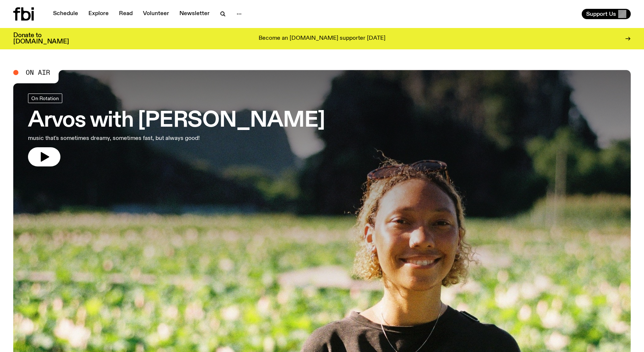  Describe the element at coordinates (156, 14) in the screenshot. I see `a: Volunteer` at that location.